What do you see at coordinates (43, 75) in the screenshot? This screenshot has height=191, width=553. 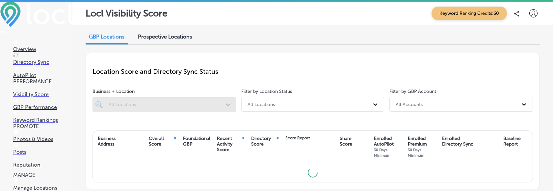 I see `p: AutoPilot` at bounding box center [43, 75].